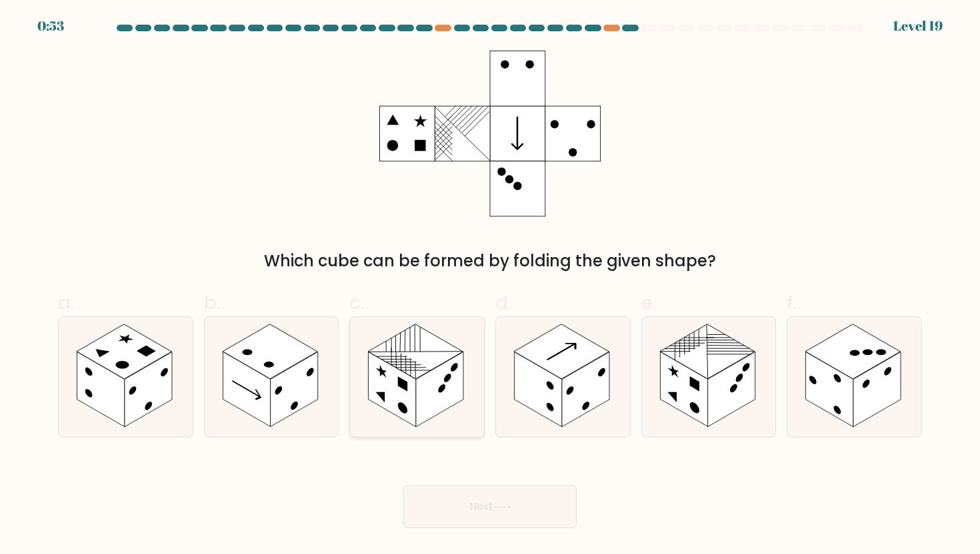 The width and height of the screenshot is (980, 554). Describe the element at coordinates (490, 261) in the screenshot. I see `div: Which cube can be formed by folding the given shape?` at that location.